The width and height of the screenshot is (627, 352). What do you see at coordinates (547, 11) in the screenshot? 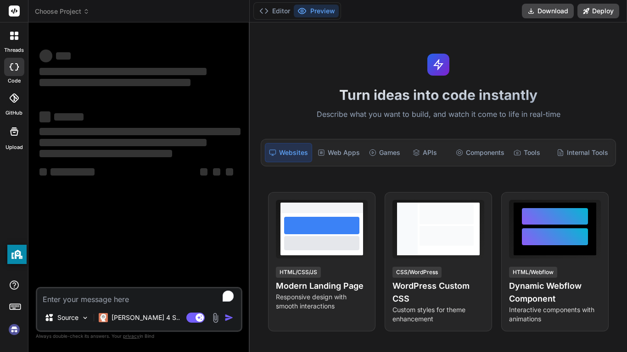
I see `button: Download` at bounding box center [547, 11].